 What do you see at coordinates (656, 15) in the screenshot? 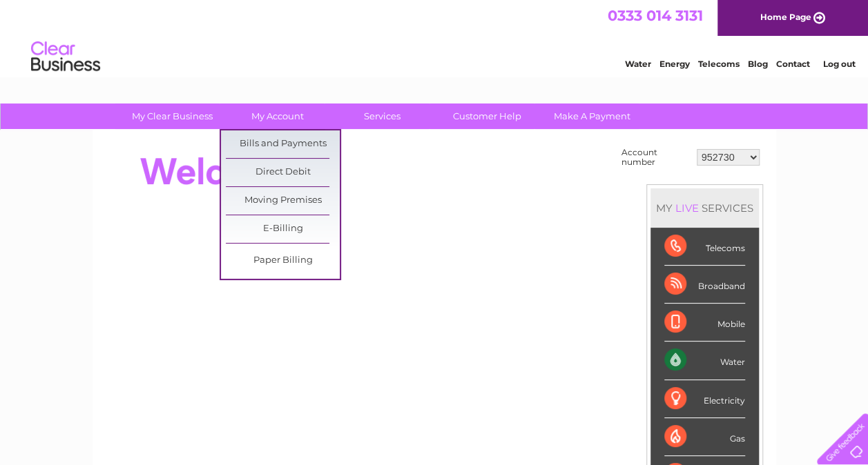
I see `span: 0333 014 3131` at bounding box center [656, 15].